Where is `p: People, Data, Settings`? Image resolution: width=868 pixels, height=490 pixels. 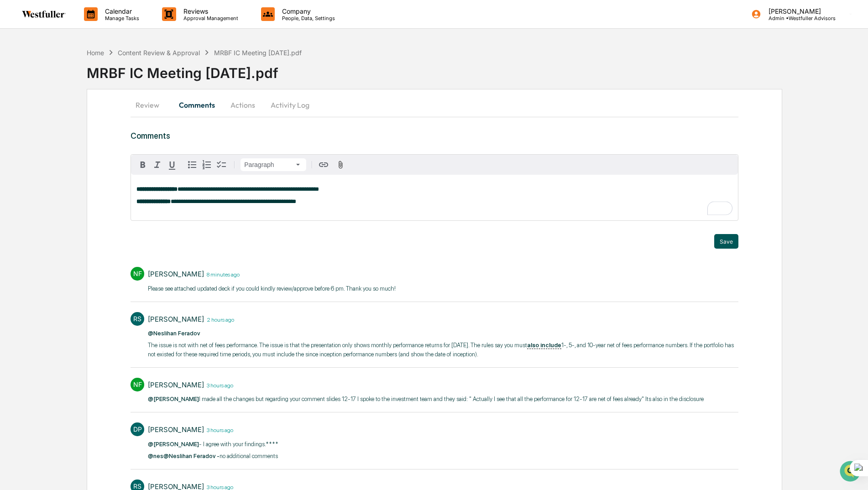
p: People, Data, Settings is located at coordinates (307, 18).